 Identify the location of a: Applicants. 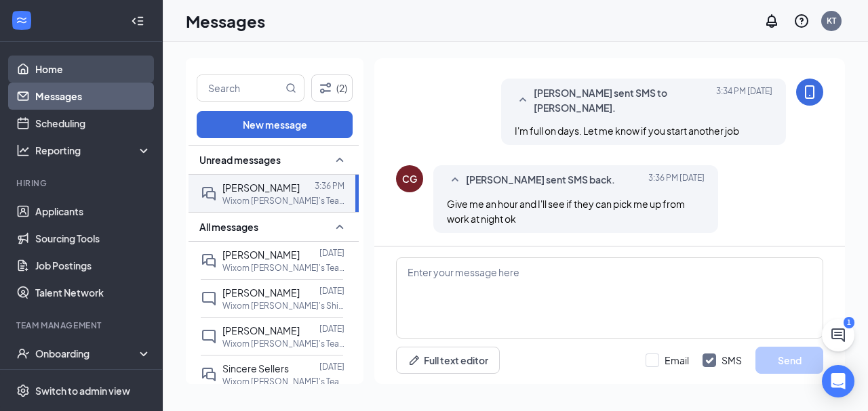
(93, 212).